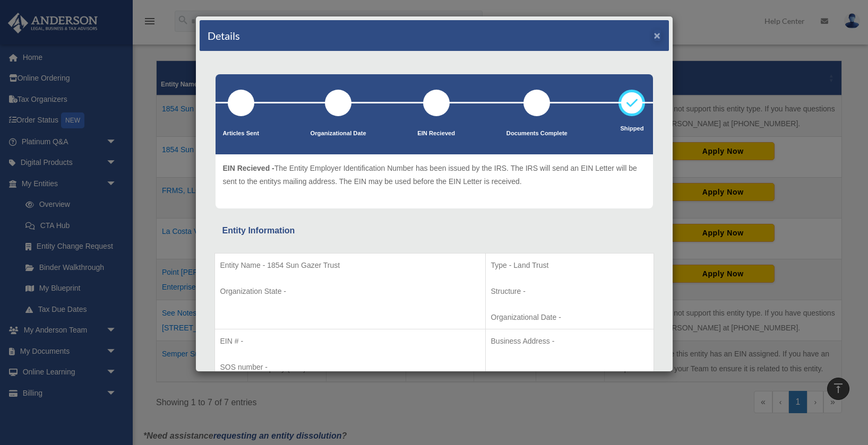 The image size is (868, 445). What do you see at coordinates (569, 317) in the screenshot?
I see `p: Organizational Date -` at bounding box center [569, 317].